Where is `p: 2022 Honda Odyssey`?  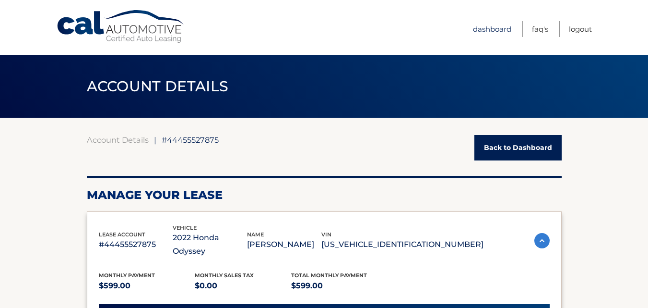 p: 2022 Honda Odyssey is located at coordinates (210, 244).